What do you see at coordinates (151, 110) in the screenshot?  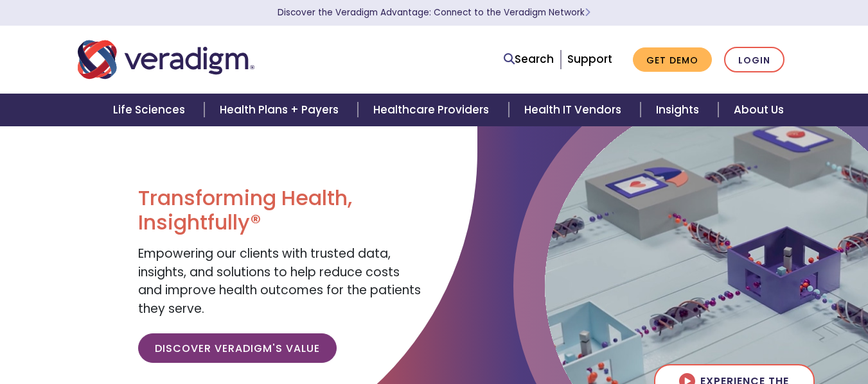 I see `a: Life Sciences` at bounding box center [151, 110].